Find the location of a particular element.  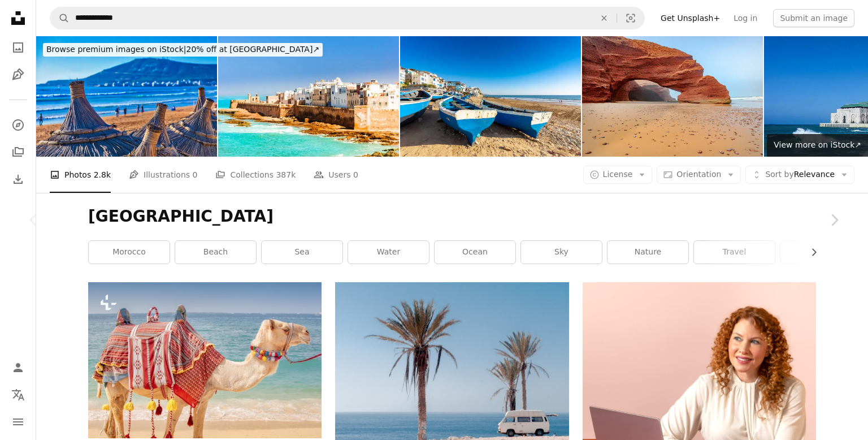

a: Get Unsplash+ is located at coordinates (690, 18).